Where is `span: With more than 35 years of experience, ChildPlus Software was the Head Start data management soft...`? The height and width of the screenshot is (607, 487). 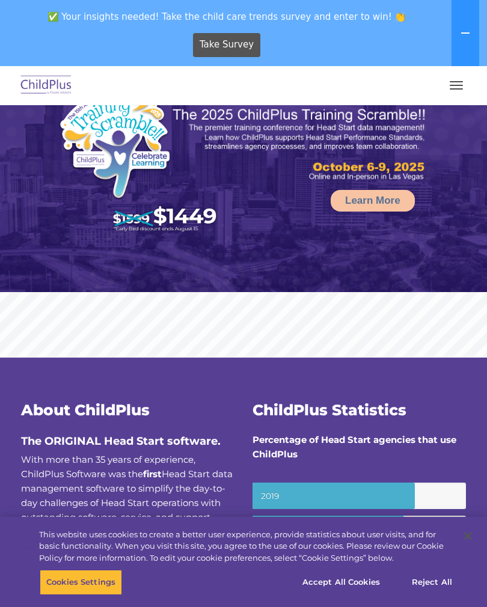 span: With more than 35 years of experience, ChildPlus Software was the Head Start data management soft... is located at coordinates (127, 488).